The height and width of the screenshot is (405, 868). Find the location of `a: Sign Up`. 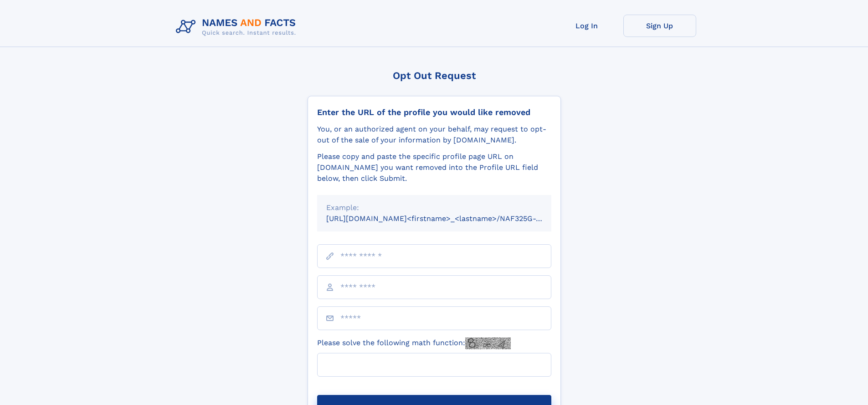

a: Sign Up is located at coordinates (660, 25).